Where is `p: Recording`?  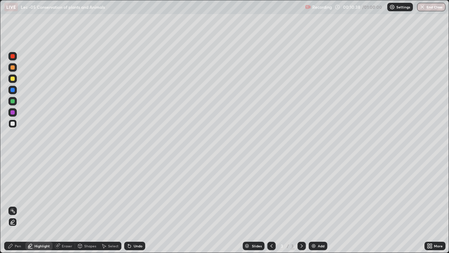
p: Recording is located at coordinates (322, 7).